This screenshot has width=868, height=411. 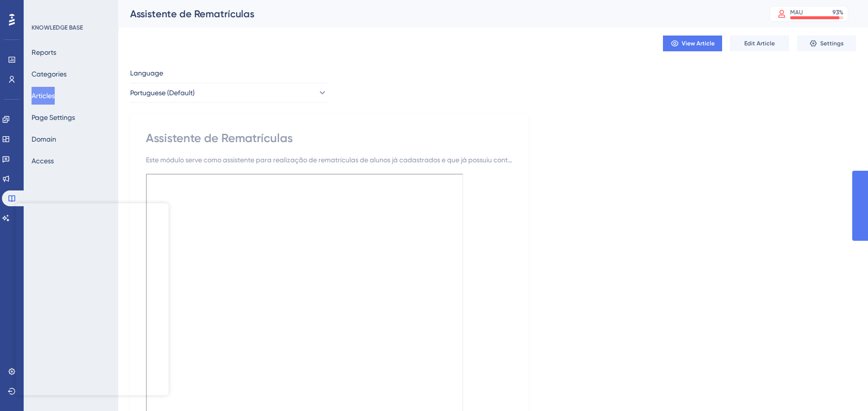 What do you see at coordinates (759, 43) in the screenshot?
I see `span: Edit Article` at bounding box center [759, 43].